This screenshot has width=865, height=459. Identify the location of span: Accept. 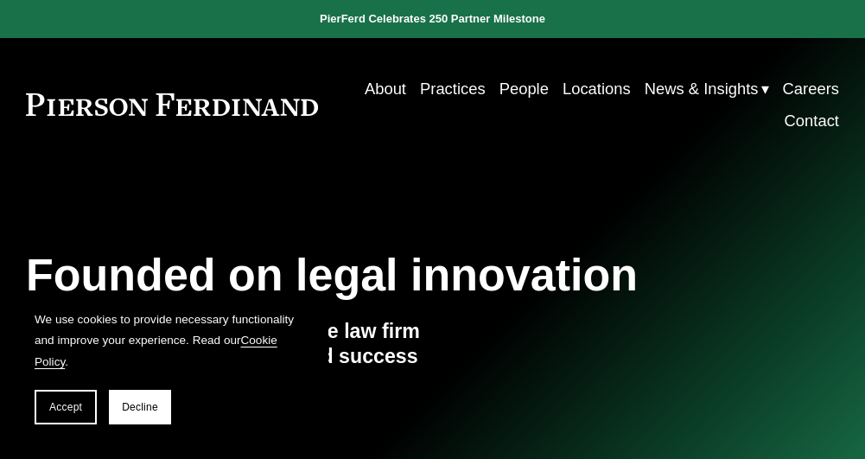
(66, 407).